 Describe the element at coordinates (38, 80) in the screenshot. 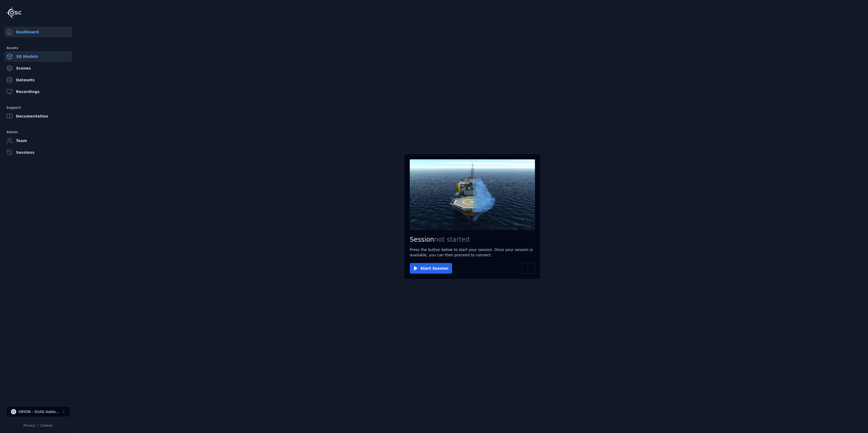

I see `a: Datasets` at that location.